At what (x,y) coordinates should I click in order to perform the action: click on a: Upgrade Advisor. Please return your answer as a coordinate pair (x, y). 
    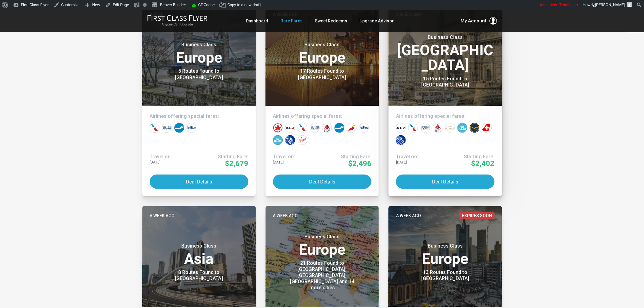
    Looking at the image, I should click on (377, 21).